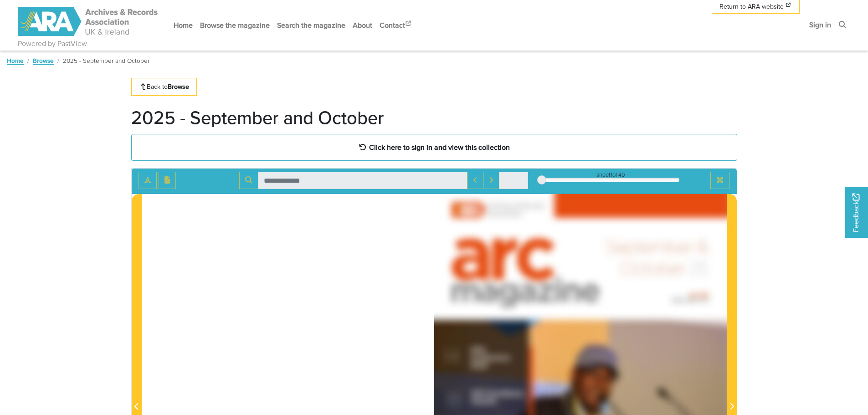  I want to click on button: Full screen mode, so click(720, 181).